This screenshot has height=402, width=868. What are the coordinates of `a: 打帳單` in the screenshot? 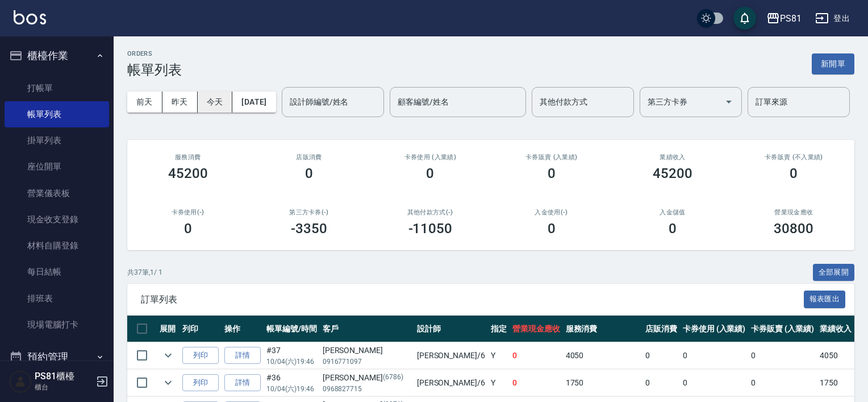 It's located at (57, 88).